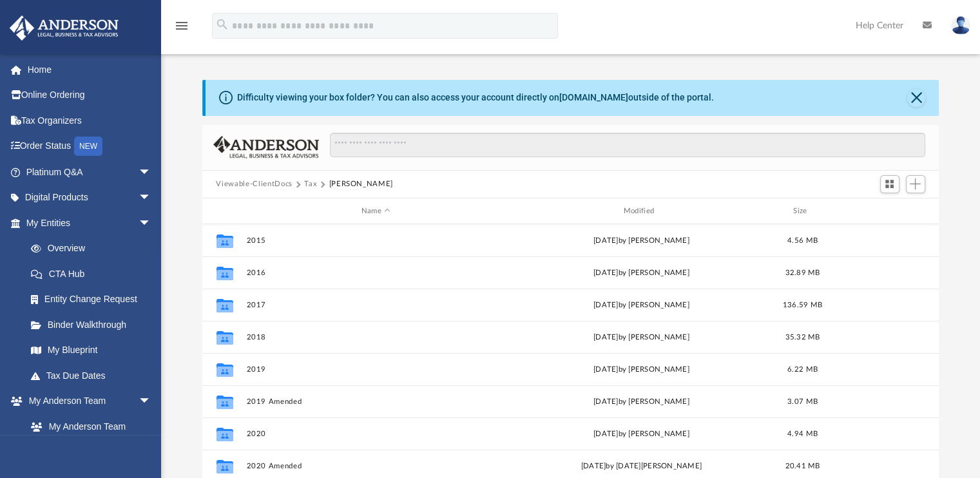  I want to click on span: 136.59 MB, so click(801, 305).